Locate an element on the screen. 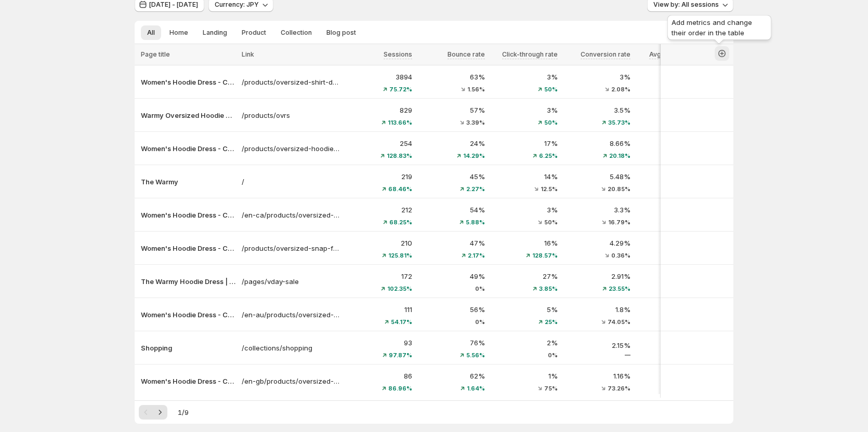 The height and width of the screenshot is (432, 868). p: 16% is located at coordinates (524, 243).